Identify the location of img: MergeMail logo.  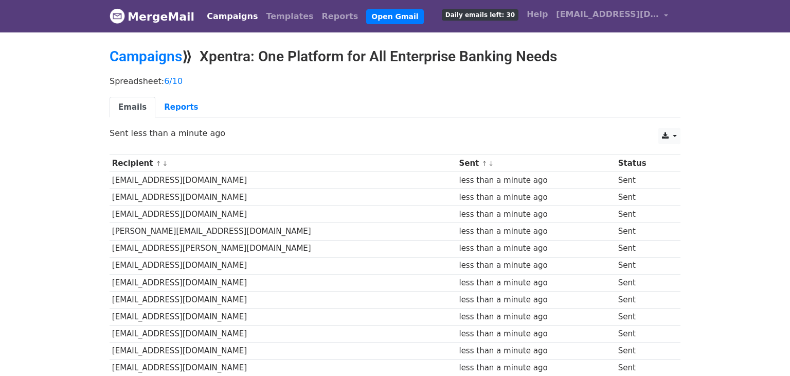
(117, 16).